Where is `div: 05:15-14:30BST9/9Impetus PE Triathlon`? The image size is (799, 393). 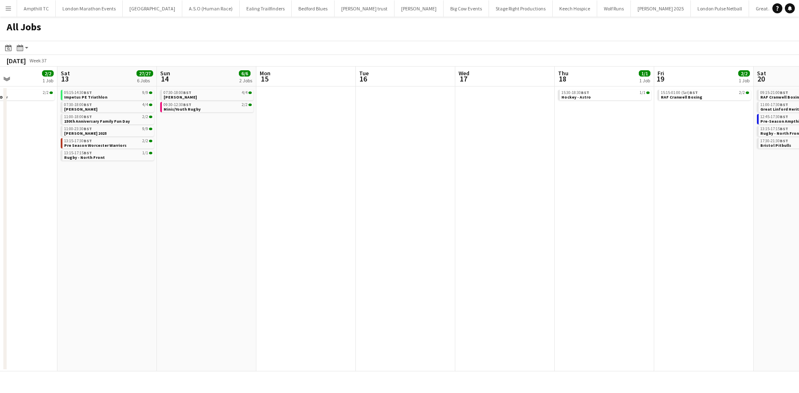
div: 05:15-14:30BST9/9Impetus PE Triathlon is located at coordinates (107, 96).